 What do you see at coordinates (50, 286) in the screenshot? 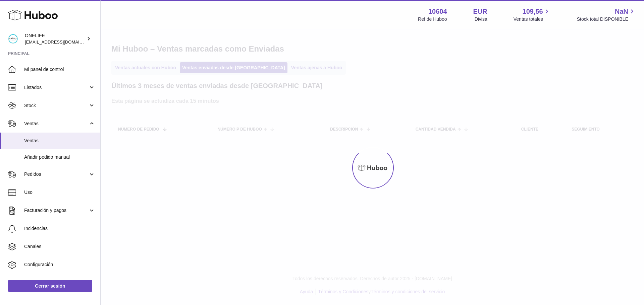
I see `a: Cerrar sesión` at bounding box center [50, 286].